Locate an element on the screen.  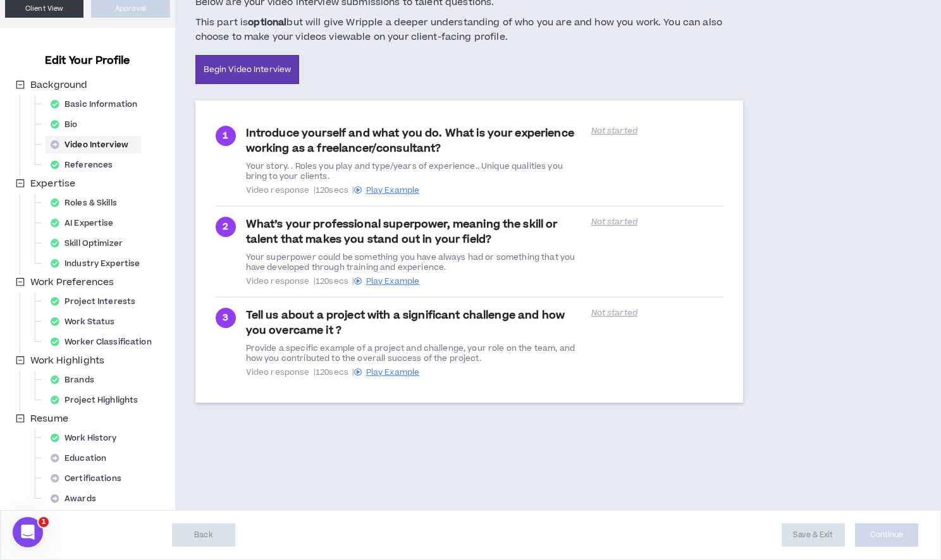
button: Back is located at coordinates (204, 535).